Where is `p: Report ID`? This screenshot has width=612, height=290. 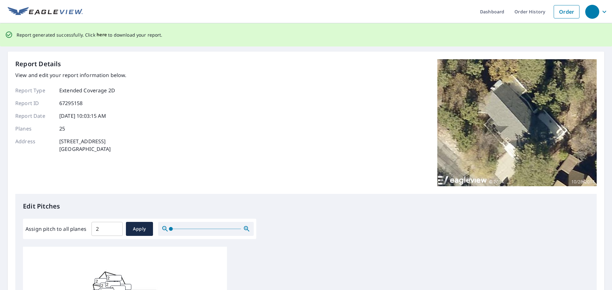 p: Report ID is located at coordinates (34, 103).